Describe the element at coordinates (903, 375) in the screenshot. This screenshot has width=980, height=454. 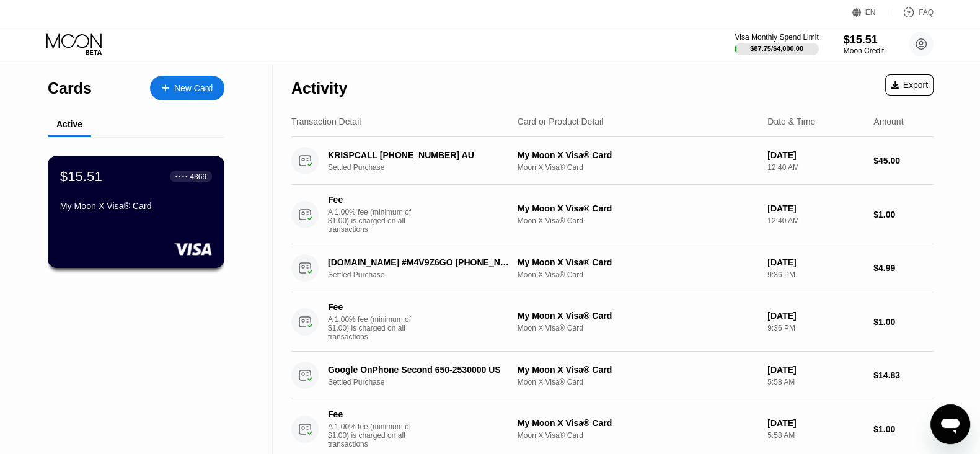
I see `div: $14.83` at that location.